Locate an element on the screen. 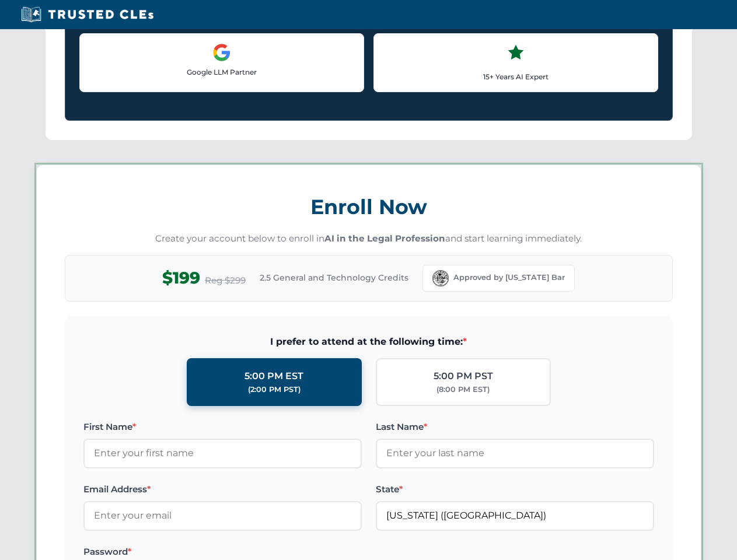  div: 5:00 PM PST is located at coordinates (463, 376).